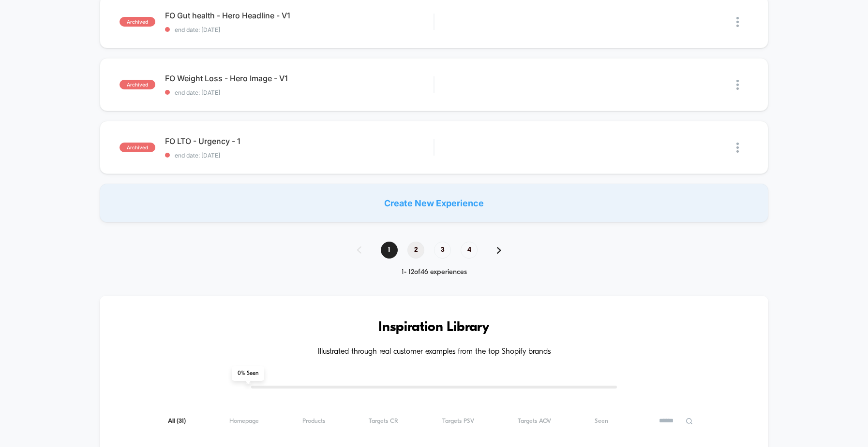 This screenshot has width=868, height=447. I want to click on div: Create New Experience, so click(434, 203).